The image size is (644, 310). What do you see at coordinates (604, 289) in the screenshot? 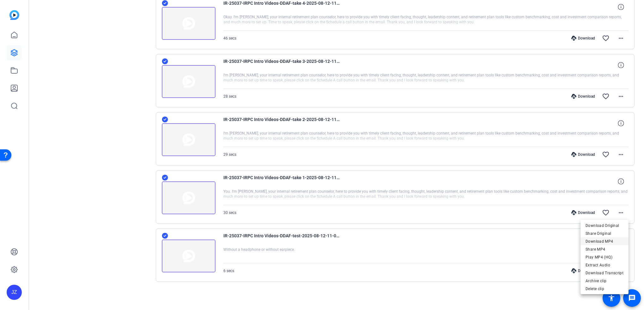
I see `span: Delete clip` at bounding box center [604, 289].